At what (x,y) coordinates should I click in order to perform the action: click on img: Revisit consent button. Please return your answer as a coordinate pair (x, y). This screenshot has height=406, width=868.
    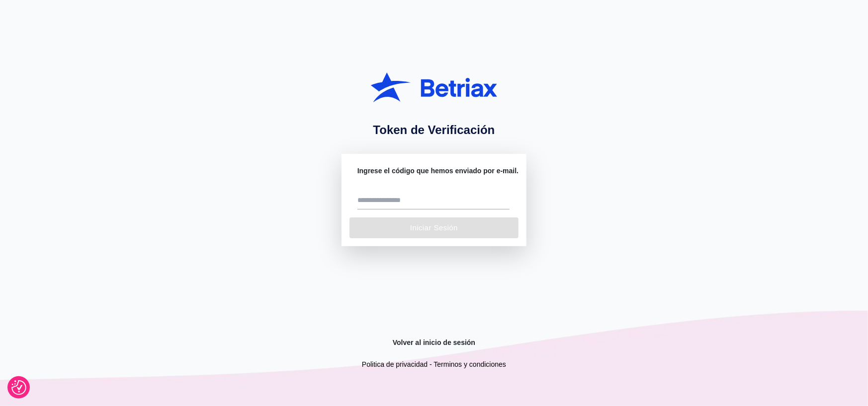
    Looking at the image, I should click on (18, 388).